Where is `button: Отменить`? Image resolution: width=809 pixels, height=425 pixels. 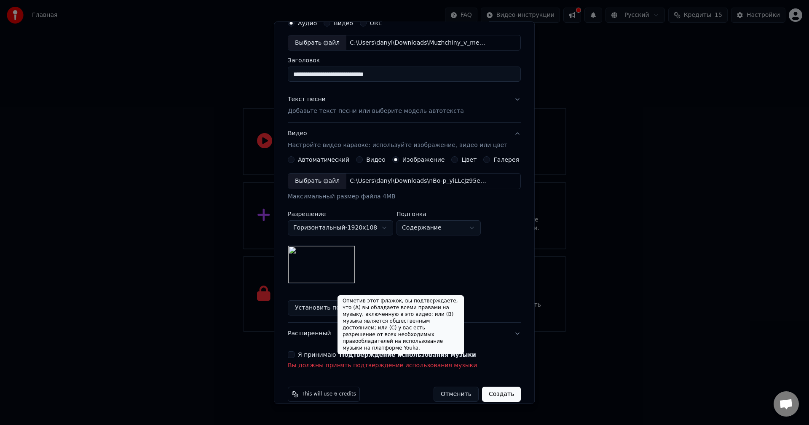
button: Отменить is located at coordinates (456, 395).